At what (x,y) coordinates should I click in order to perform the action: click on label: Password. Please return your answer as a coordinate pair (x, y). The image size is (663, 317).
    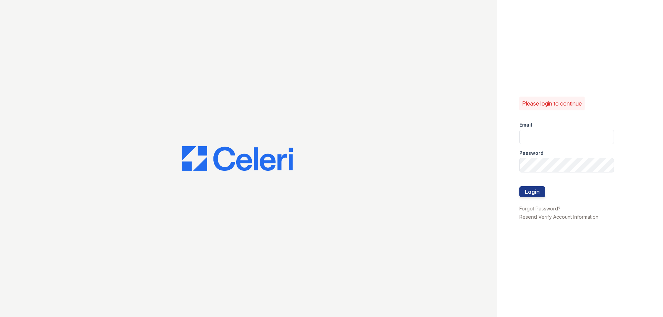
    Looking at the image, I should click on (531, 153).